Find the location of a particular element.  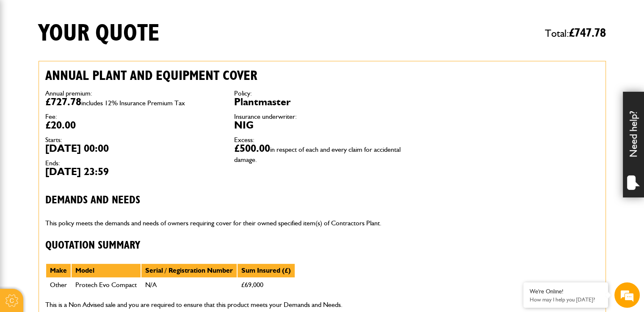

dd: £20.00 is located at coordinates (133, 125).